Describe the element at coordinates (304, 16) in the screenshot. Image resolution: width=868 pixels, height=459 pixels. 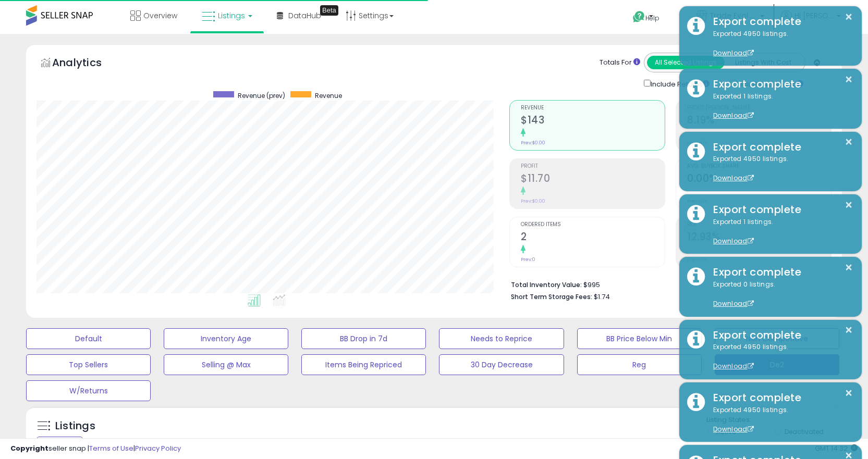
I see `span: DataHub` at that location.